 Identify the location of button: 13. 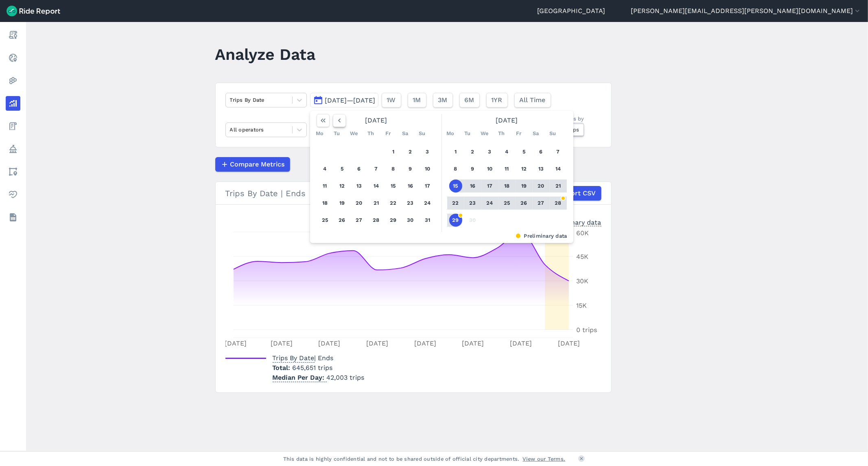
(541, 169).